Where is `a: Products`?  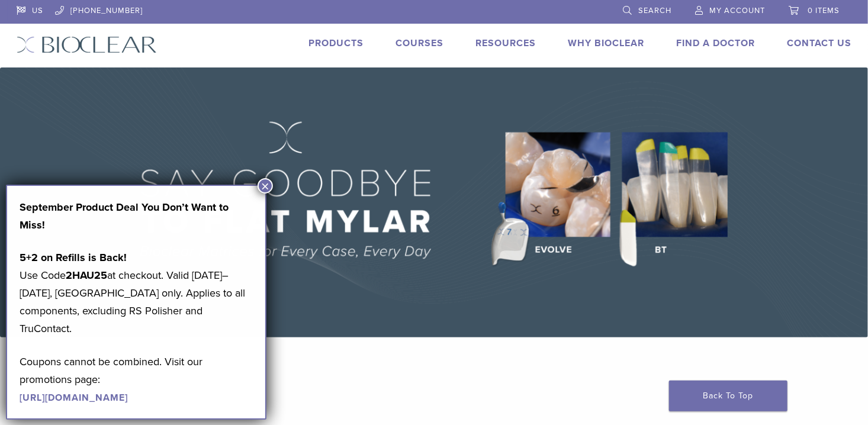
a: Products is located at coordinates (336, 43).